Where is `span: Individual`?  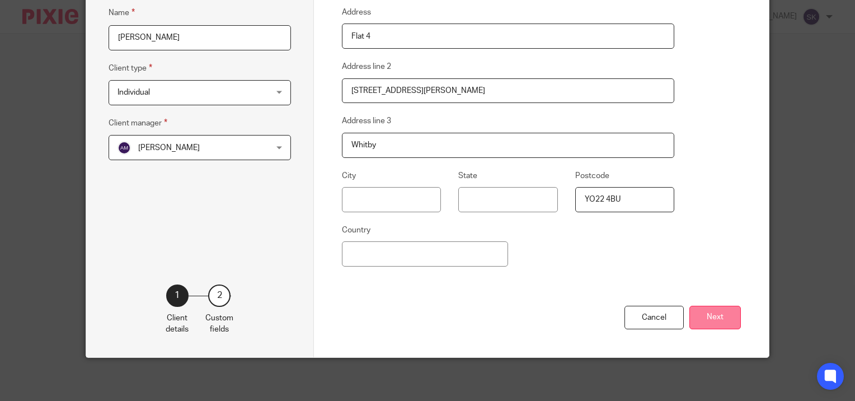
span: Individual is located at coordinates (134, 92).